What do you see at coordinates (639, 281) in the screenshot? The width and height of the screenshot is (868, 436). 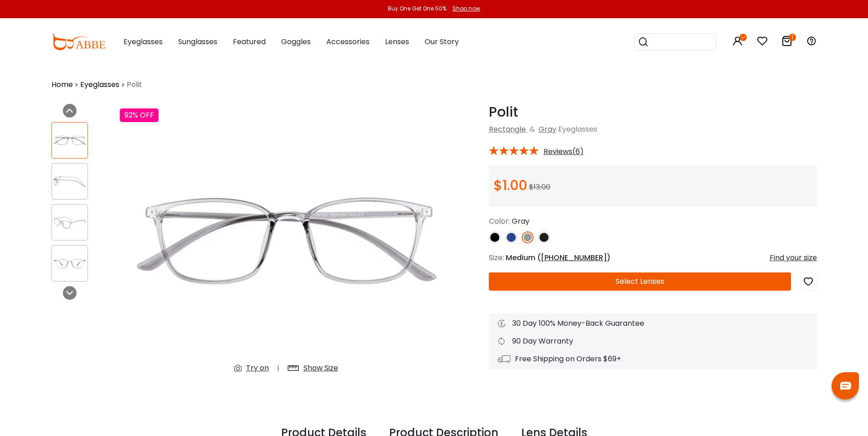 I see `button: Select Lenses` at bounding box center [639, 281].